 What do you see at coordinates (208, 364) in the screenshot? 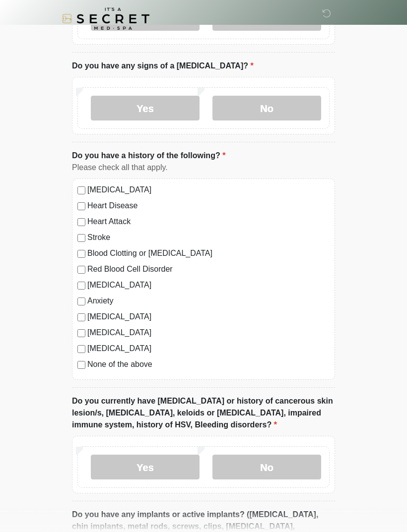
I see `label: None of the above` at bounding box center [208, 364].